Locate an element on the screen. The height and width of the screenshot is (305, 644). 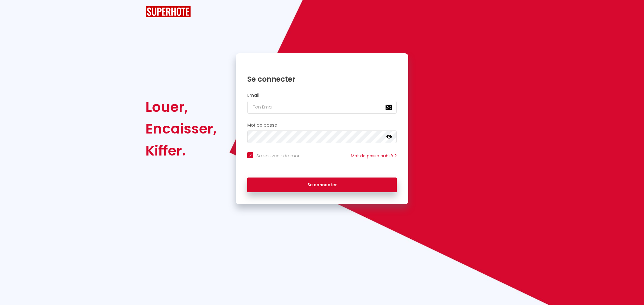
h2: Mot de passe is located at coordinates (322, 125).